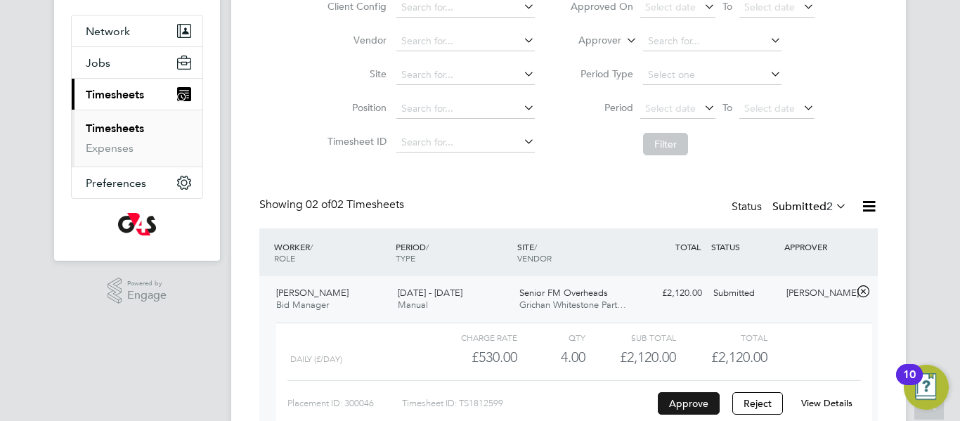 This screenshot has height=421, width=960. Describe the element at coordinates (115, 128) in the screenshot. I see `a: Timesheets` at that location.